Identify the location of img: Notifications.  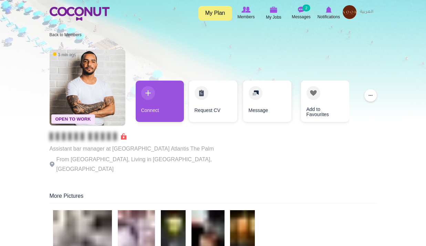
(329, 10).